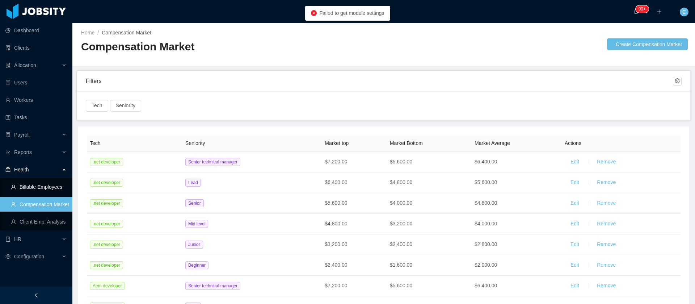 The image size is (695, 304). Describe the element at coordinates (88, 33) in the screenshot. I see `a: Home` at that location.